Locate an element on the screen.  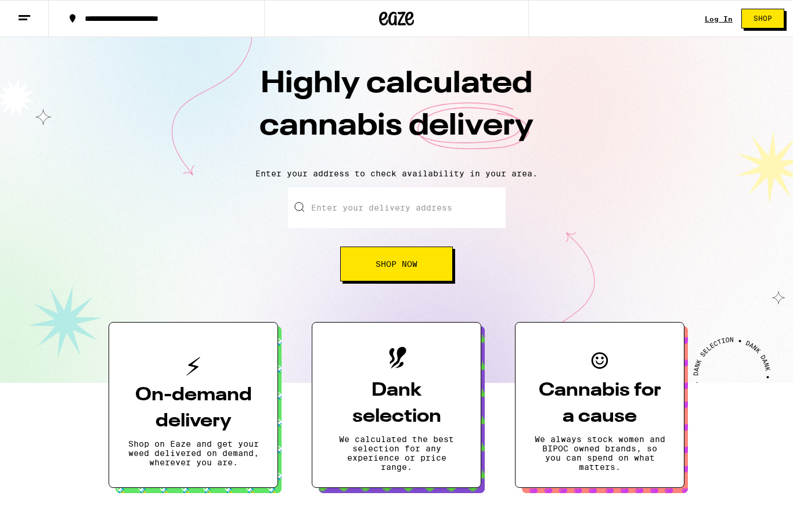
button: Shop Now is located at coordinates (396, 264).